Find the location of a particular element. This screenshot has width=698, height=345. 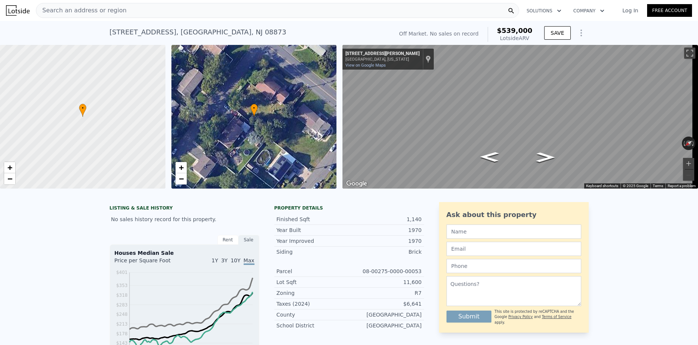

div: 08-00275-0000-00053 is located at coordinates (386, 272).